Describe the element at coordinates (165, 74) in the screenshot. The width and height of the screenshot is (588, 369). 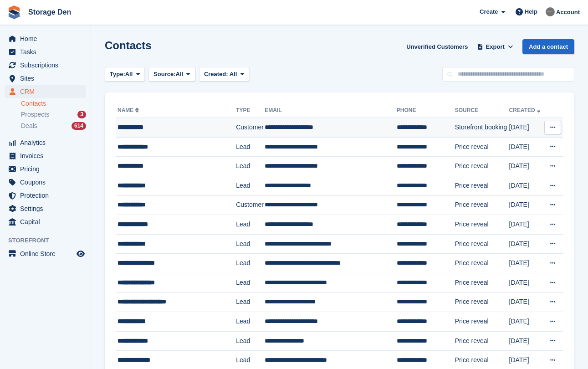
I see `span: Source:` at that location.